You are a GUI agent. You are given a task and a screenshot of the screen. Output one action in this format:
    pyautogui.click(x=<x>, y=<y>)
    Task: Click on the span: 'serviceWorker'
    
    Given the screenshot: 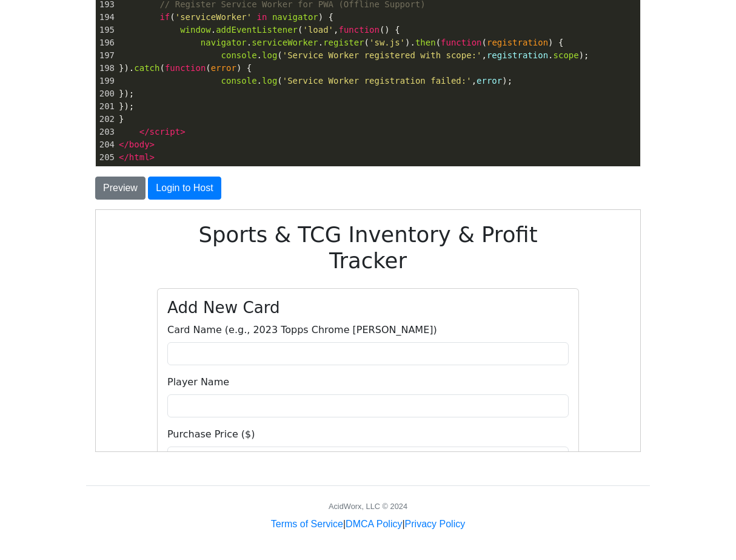 What is the action you would take?
    pyautogui.click(x=213, y=17)
    